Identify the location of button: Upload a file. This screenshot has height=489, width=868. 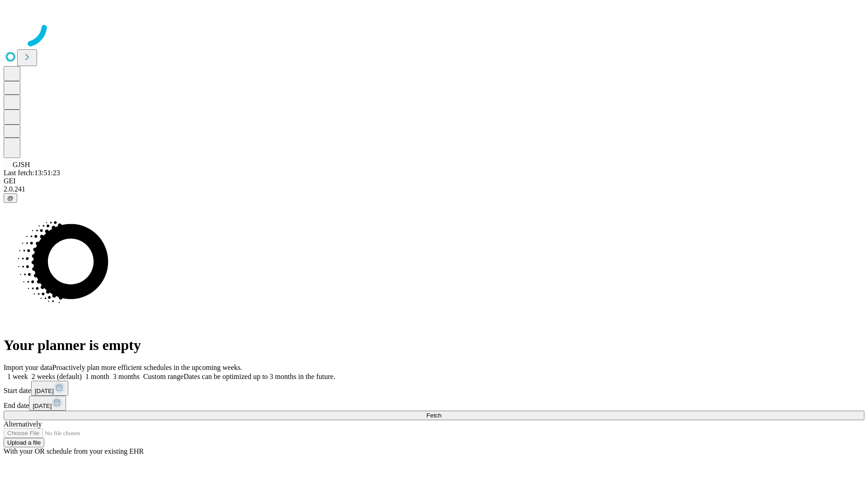
(24, 442).